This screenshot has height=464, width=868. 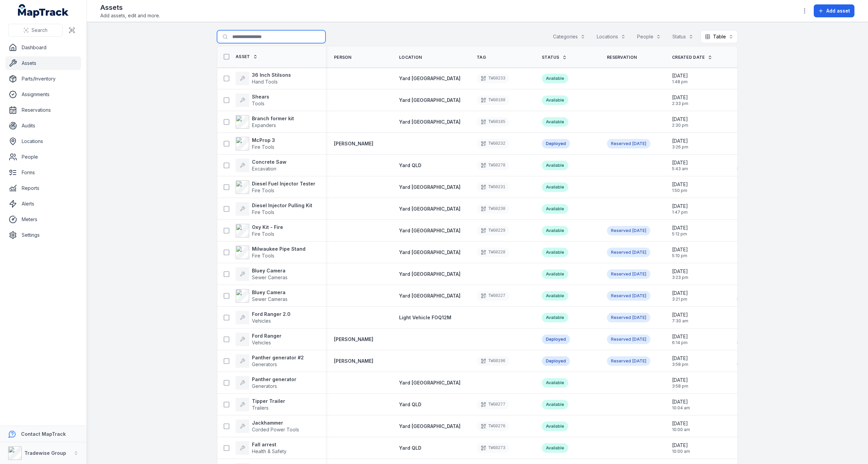 What do you see at coordinates (745, 165) in the screenshot?
I see `time: 9/3/2025, 5:44:10 AM` at bounding box center [745, 165].